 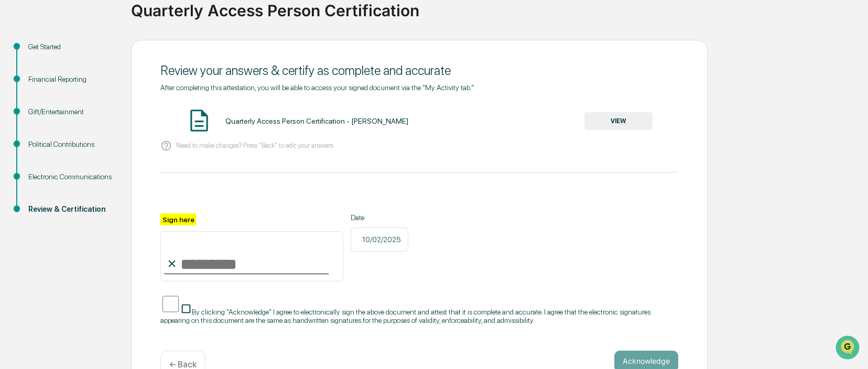 I want to click on button: Open customer support, so click(x=13, y=13).